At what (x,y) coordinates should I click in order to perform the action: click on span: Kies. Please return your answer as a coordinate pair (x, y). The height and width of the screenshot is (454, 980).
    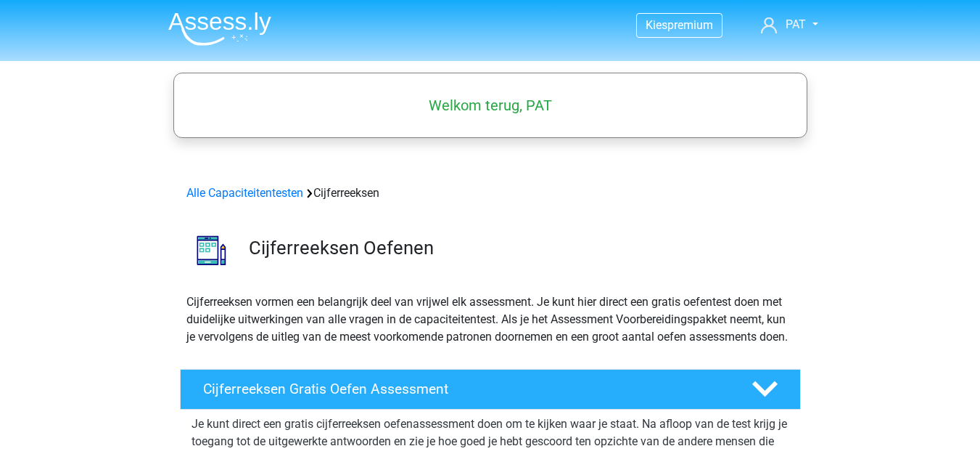
    Looking at the image, I should click on (656, 25).